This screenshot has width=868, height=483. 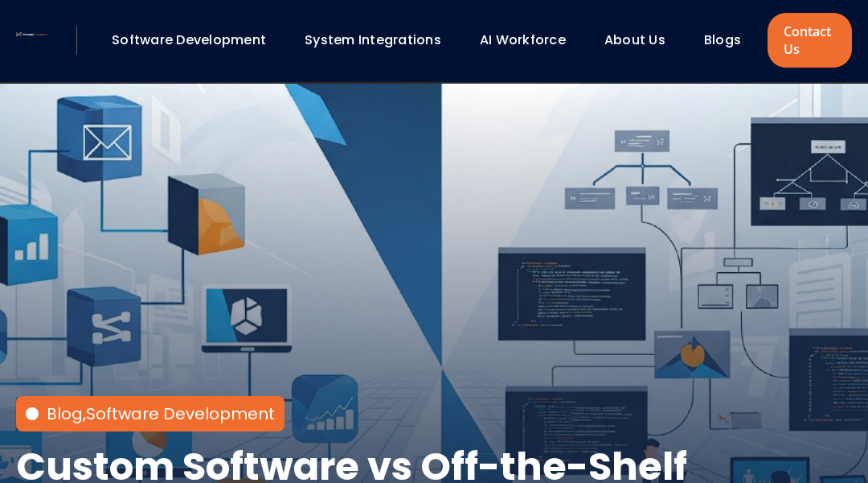 I want to click on a: About Us, so click(x=635, y=39).